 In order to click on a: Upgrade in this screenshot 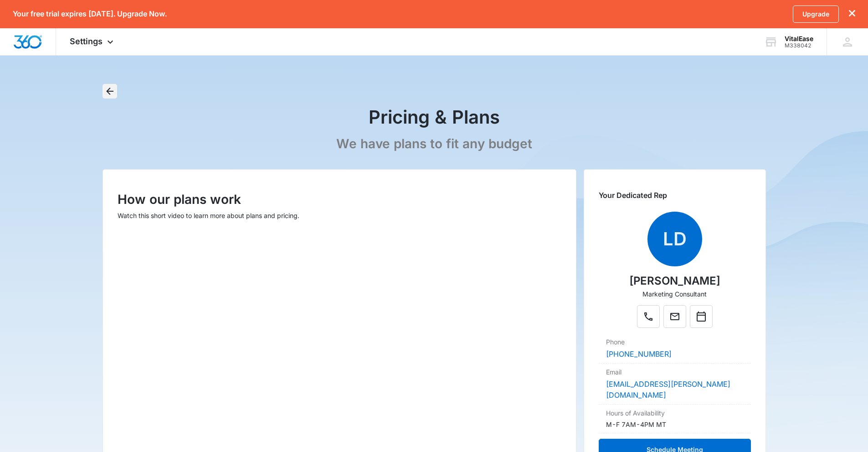, I will do `click(816, 14)`.